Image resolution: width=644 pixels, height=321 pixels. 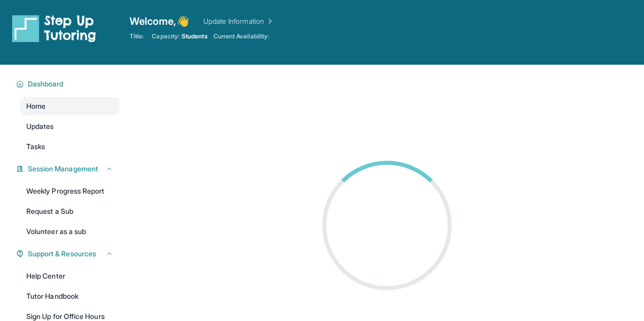 I want to click on img: logo, so click(x=54, y=28).